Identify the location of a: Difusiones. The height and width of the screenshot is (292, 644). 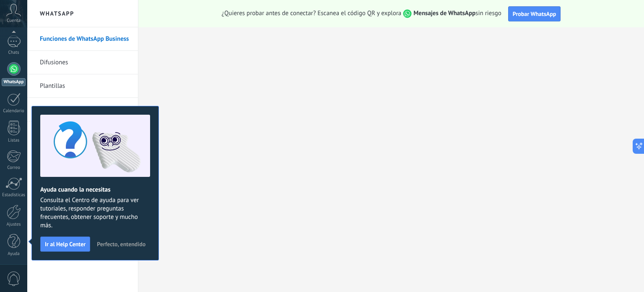
(85, 62).